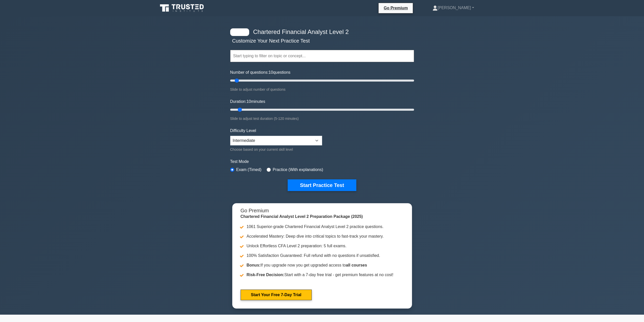 The height and width of the screenshot is (322, 644). Describe the element at coordinates (395, 8) in the screenshot. I see `a: Go Premium` at that location.